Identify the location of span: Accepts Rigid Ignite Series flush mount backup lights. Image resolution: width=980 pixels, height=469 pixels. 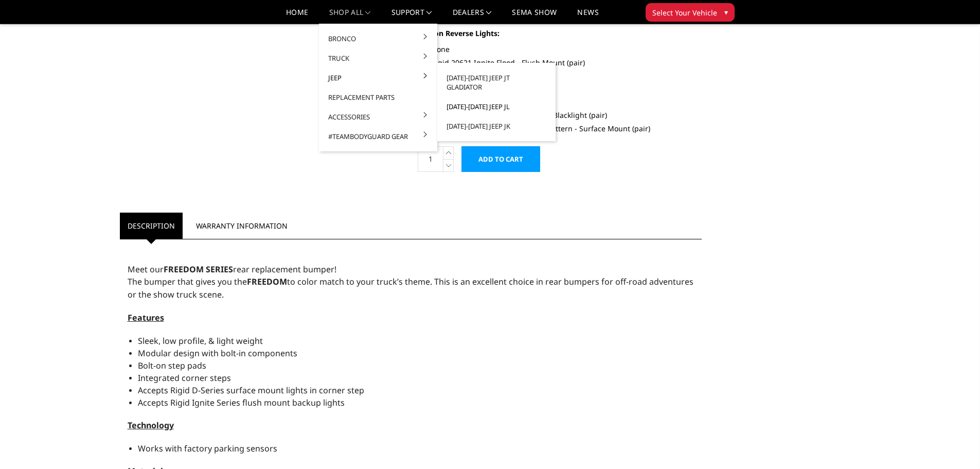
(241, 403).